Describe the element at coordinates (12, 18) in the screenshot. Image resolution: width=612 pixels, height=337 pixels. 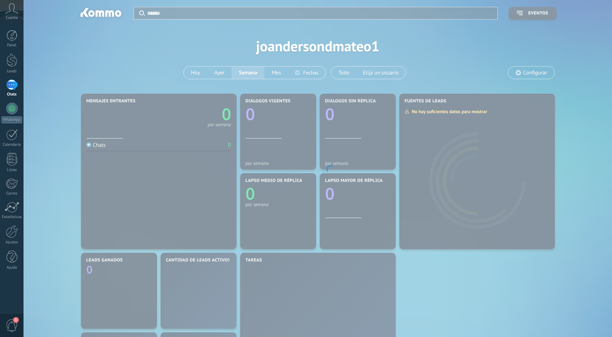
I see `span: Cuenta` at that location.